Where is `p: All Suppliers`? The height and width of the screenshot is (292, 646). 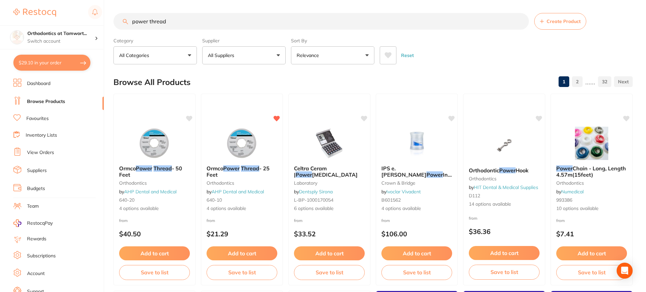 p: All Suppliers is located at coordinates (222, 55).